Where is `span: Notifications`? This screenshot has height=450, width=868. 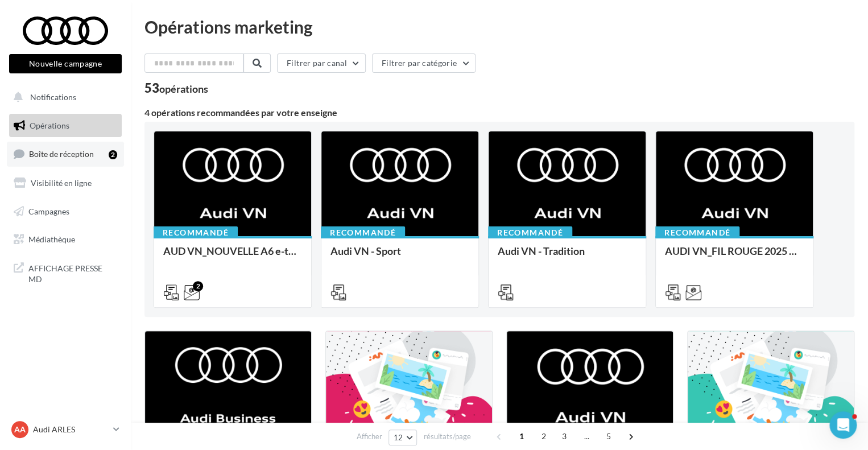
span: Notifications is located at coordinates (53, 97).